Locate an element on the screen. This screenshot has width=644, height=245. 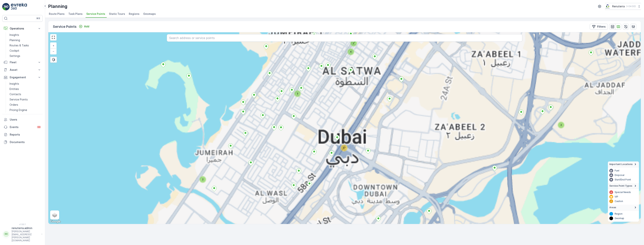
span: Service Points is located at coordinates (96, 14).